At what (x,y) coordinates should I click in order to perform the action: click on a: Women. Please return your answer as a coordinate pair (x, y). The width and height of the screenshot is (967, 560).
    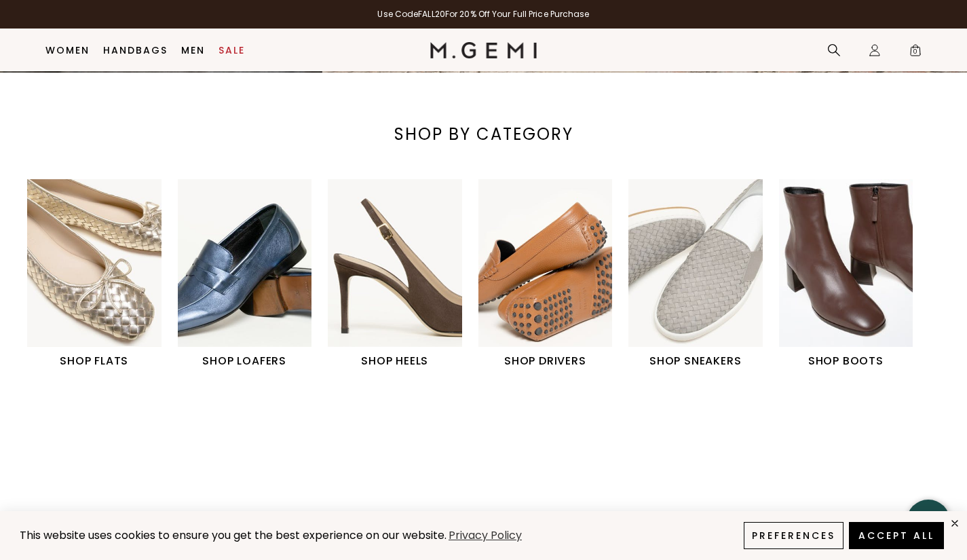
    Looking at the image, I should click on (67, 51).